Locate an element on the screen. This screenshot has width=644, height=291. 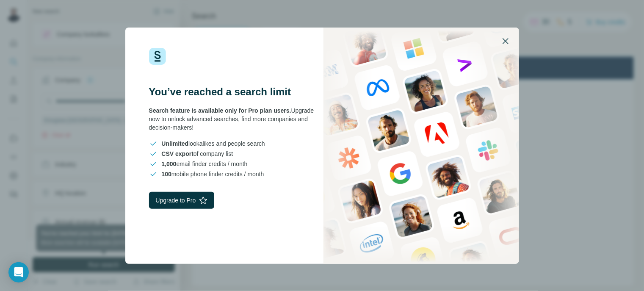
img: Surfe Stock Photo - showing people and technologies is located at coordinates (421, 146).